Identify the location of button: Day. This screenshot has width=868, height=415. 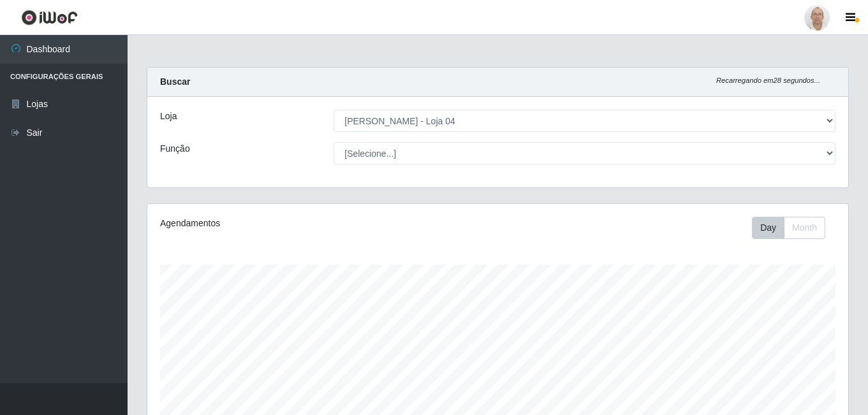
(768, 227).